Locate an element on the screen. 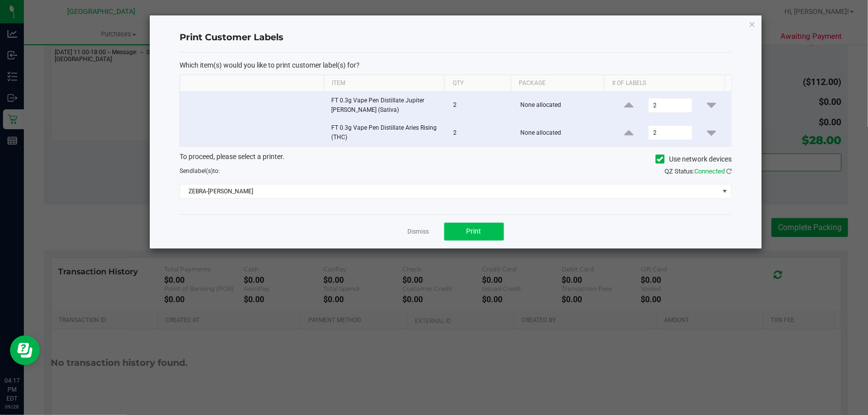 This screenshot has height=415, width=868. span: QZ Status: is located at coordinates (698, 171).